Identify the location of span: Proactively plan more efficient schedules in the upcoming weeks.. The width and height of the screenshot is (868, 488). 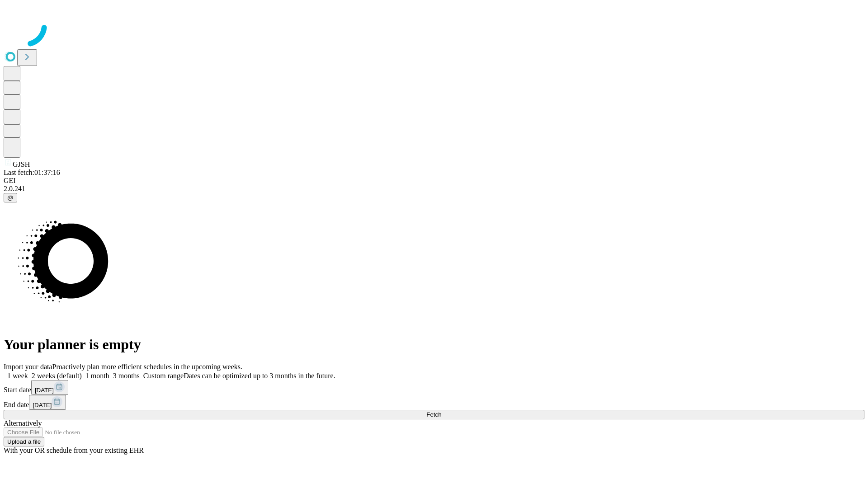
(147, 367).